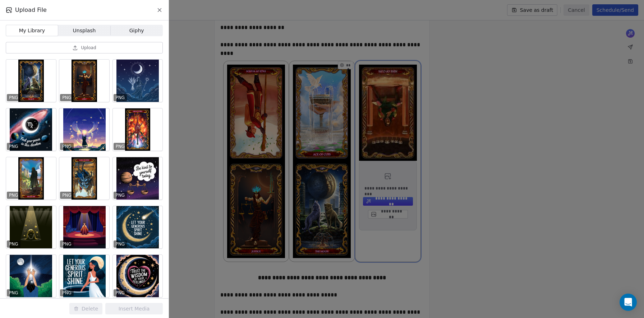 The width and height of the screenshot is (644, 318). Describe the element at coordinates (628, 302) in the screenshot. I see `div: Open Intercom Messenger` at that location.